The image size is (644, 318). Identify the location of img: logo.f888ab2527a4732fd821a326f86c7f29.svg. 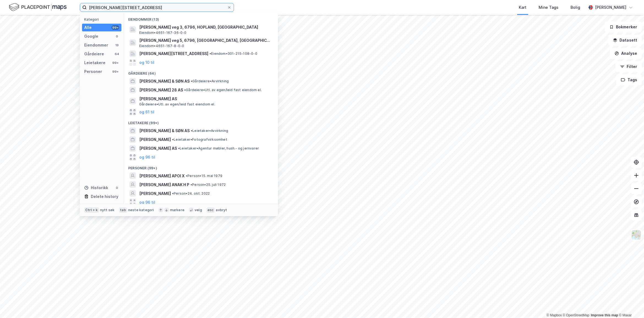
(38, 7).